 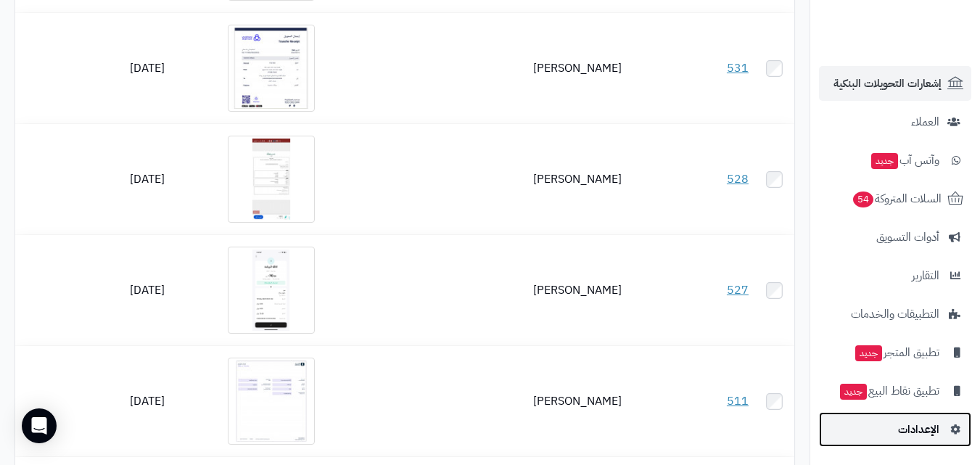 What do you see at coordinates (895, 276) in the screenshot?
I see `a: التقارير` at bounding box center [895, 276].